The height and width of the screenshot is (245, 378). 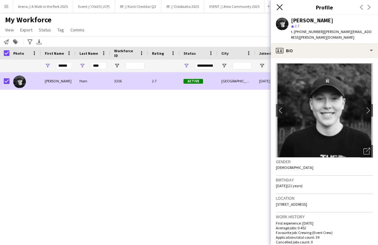 I want to click on h3: Profile, so click(x=324, y=7).